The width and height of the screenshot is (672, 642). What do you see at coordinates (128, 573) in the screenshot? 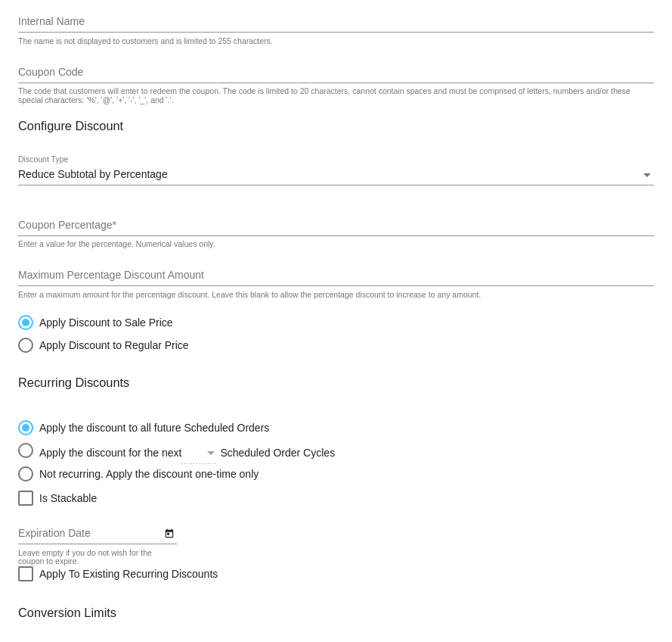
I see `span: Apply To Existing Recurring Discounts` at bounding box center [128, 573].